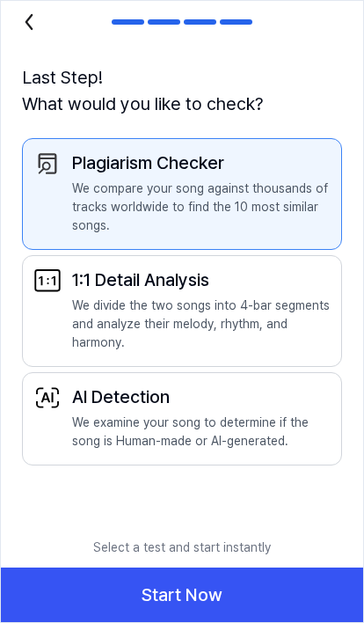  Describe the element at coordinates (182, 311) in the screenshot. I see `button: 1:1 Detail AnalysisWe divide the two songs into 4-bar segments and analyze their melody, rhythm, ...` at that location.